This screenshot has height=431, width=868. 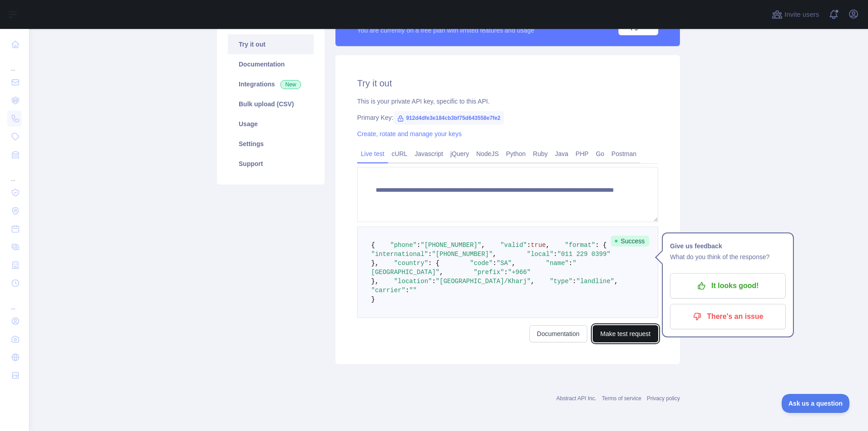 What do you see at coordinates (291, 85) in the screenshot?
I see `span: New` at bounding box center [291, 85].